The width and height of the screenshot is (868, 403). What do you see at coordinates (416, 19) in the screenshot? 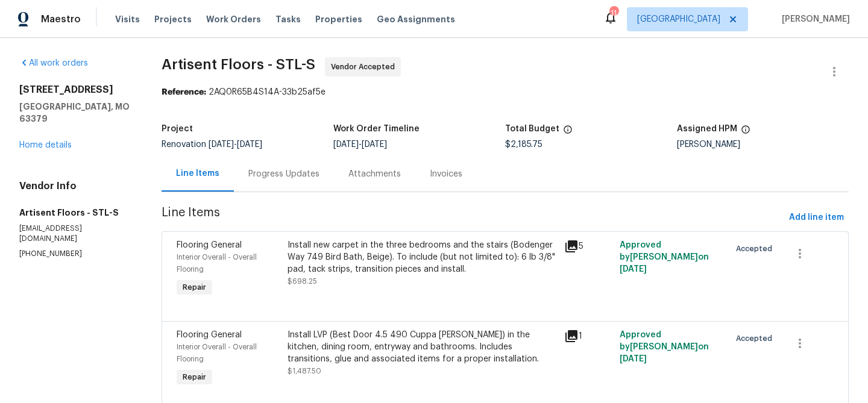
I see `span: Geo Assignments` at bounding box center [416, 19].